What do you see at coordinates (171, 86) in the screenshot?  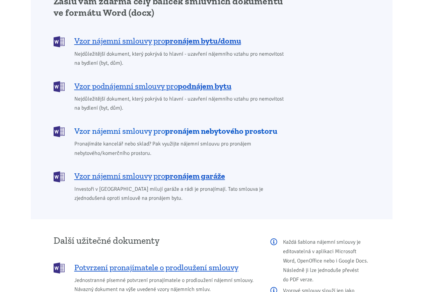 I see `a: Vzor podnájemní smlouvy propodnájem bytu` at bounding box center [171, 86].